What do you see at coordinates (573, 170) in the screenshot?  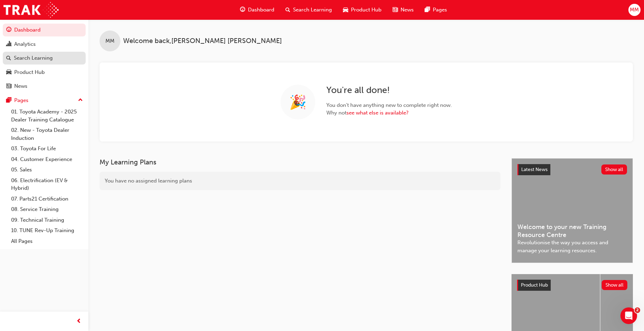 I see `a: Latest NewsShow all` at bounding box center [573, 170].